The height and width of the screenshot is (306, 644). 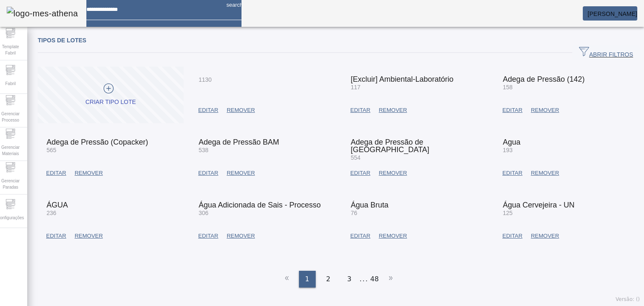 I want to click on span: 565, so click(x=51, y=150).